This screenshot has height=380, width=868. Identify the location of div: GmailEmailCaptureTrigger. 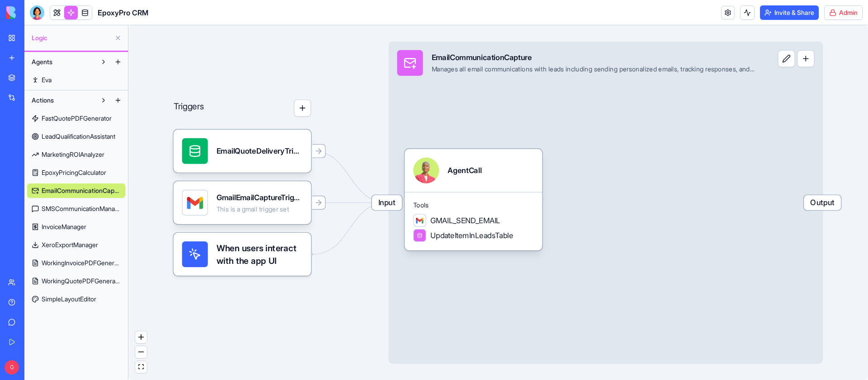
(259, 198).